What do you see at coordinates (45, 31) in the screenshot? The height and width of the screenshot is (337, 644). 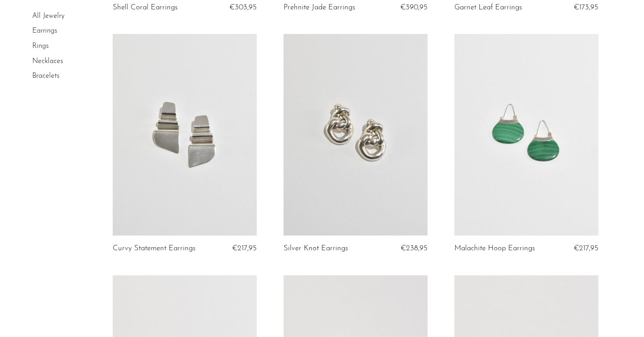 I see `a: Earrings` at bounding box center [45, 31].